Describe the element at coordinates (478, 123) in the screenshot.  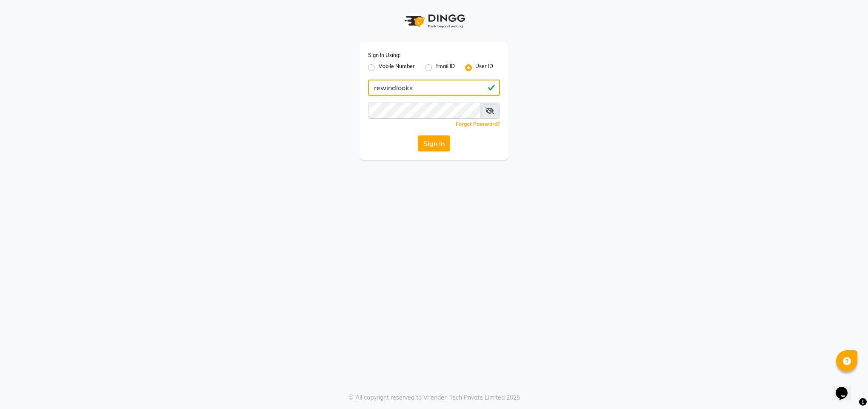
I see `a: Forgot Password?` at that location.